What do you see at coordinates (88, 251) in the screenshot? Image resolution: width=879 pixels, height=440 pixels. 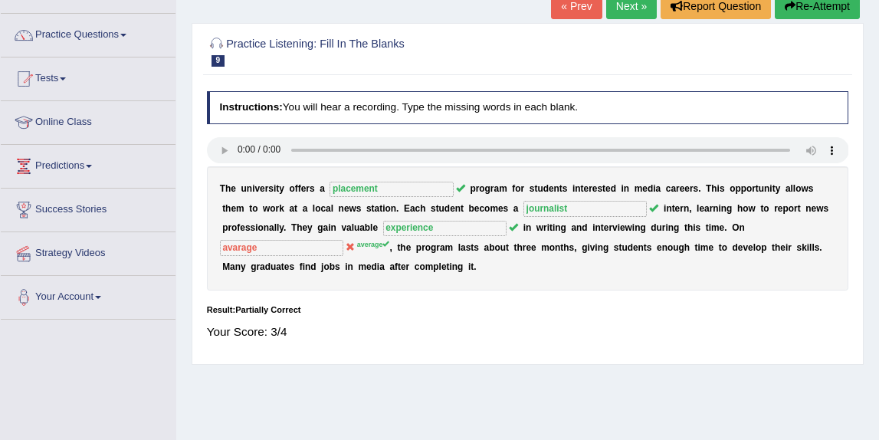 I see `a: Strategy Videos` at bounding box center [88, 251].